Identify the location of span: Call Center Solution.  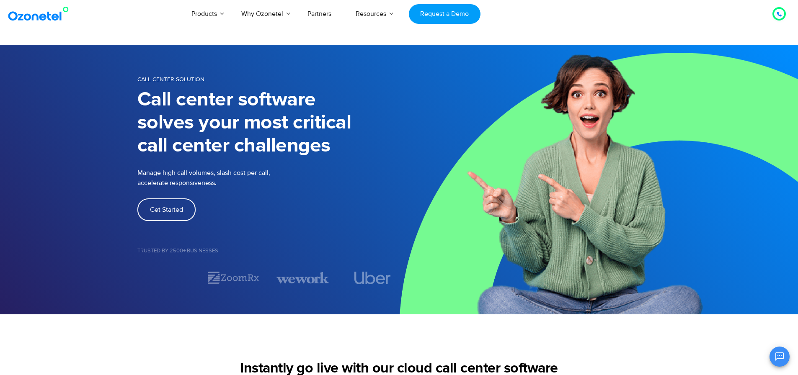
(171, 79).